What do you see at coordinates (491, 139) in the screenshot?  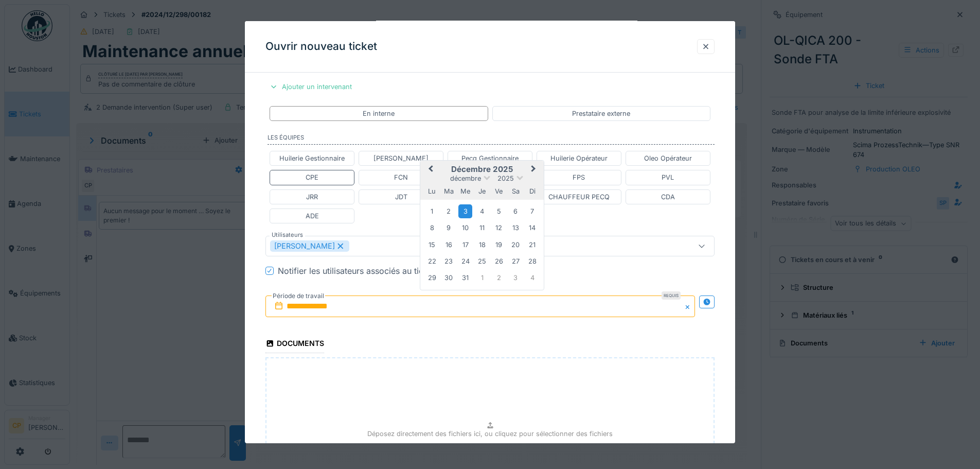 I see `label: Les équipes` at bounding box center [491, 139].